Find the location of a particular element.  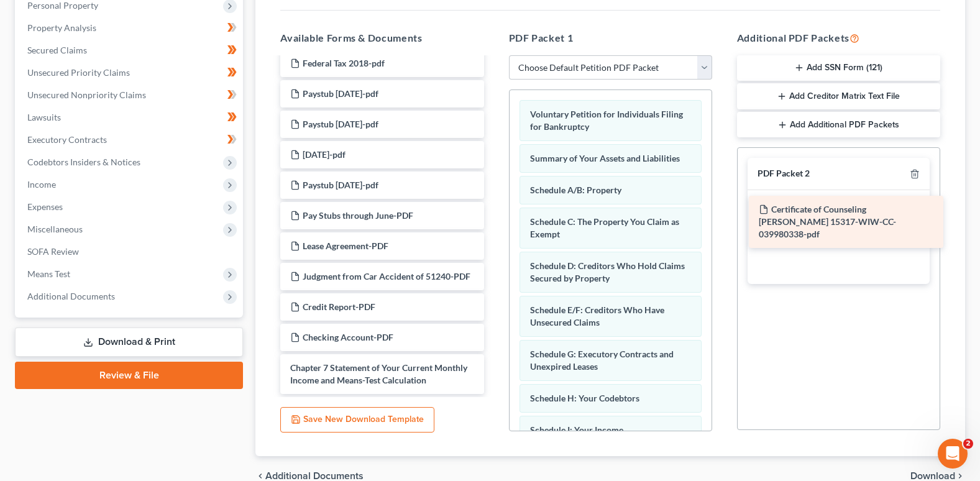

span: Checking Account-PDF is located at coordinates (348, 337).